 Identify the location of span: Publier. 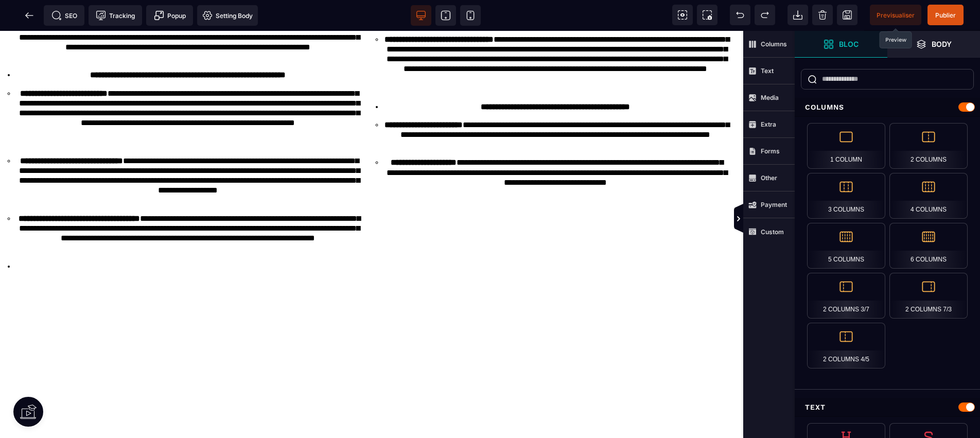
(945, 15).